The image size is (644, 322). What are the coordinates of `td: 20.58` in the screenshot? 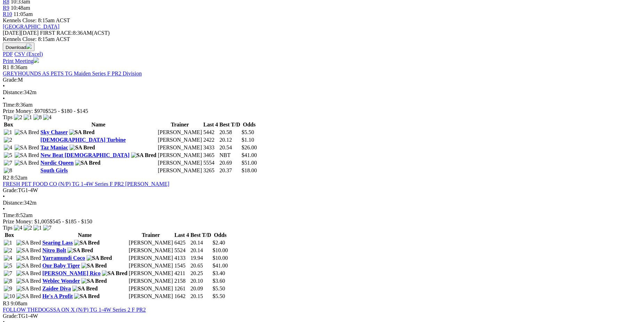 It's located at (230, 132).